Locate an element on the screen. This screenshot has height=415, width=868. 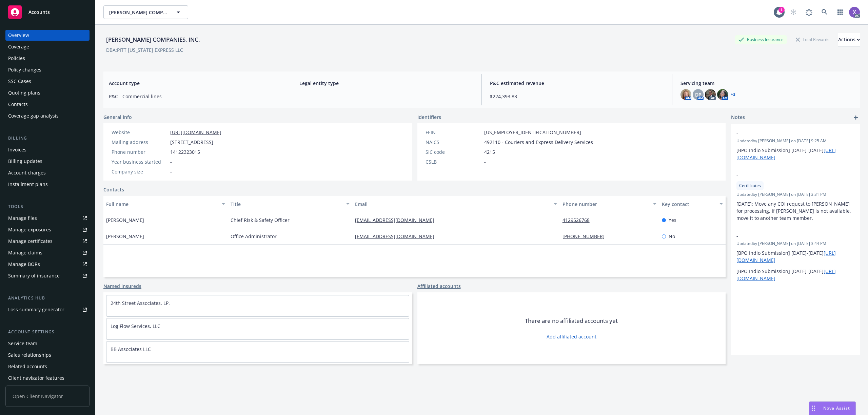
span: $224,393.83 is located at coordinates (577, 97).